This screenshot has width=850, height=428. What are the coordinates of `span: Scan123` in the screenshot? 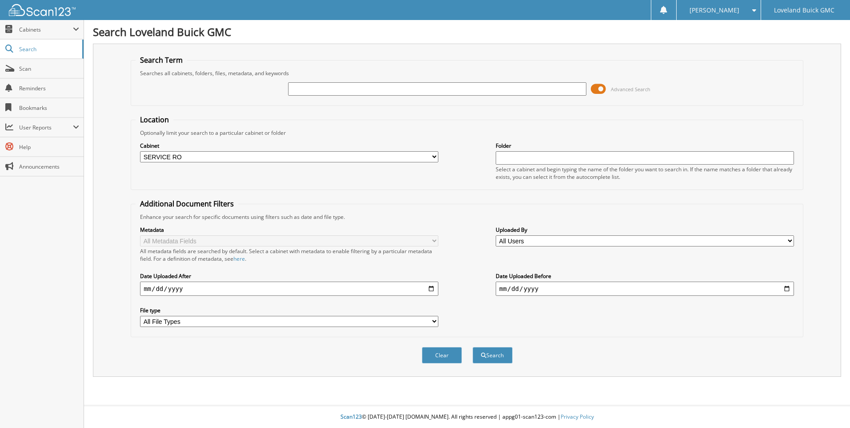 It's located at (351, 416).